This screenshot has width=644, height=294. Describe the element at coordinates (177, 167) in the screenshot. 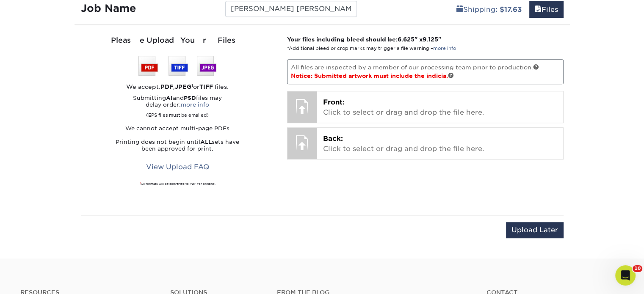

I see `a: View Upload FAQ` at that location.